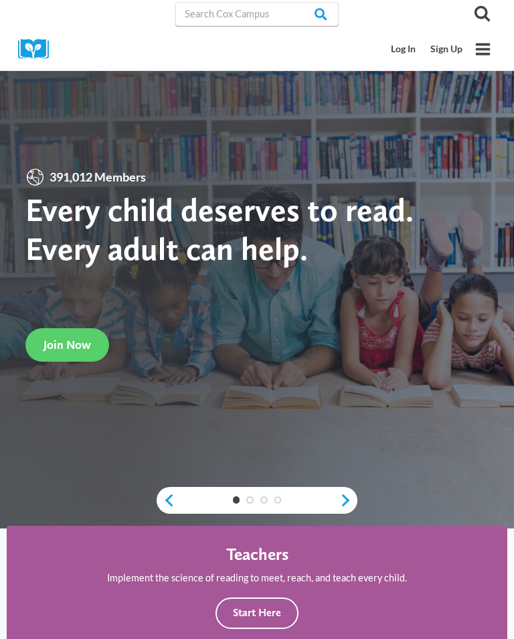 The image size is (514, 639). I want to click on h4: Teachers, so click(257, 554).